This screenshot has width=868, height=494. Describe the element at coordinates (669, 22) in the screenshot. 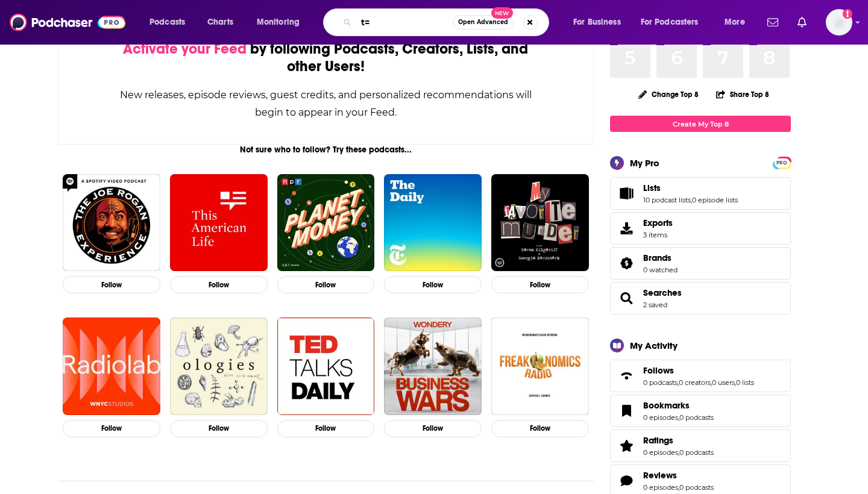

I see `span: For Podcasters` at that location.